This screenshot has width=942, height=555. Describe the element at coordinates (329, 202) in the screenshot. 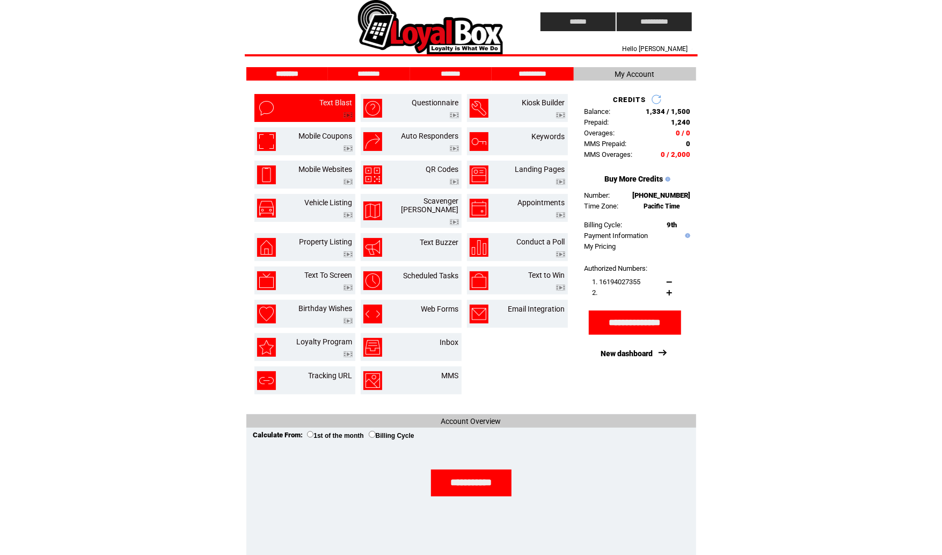

I see `a: Vehicle Listing` at that location.